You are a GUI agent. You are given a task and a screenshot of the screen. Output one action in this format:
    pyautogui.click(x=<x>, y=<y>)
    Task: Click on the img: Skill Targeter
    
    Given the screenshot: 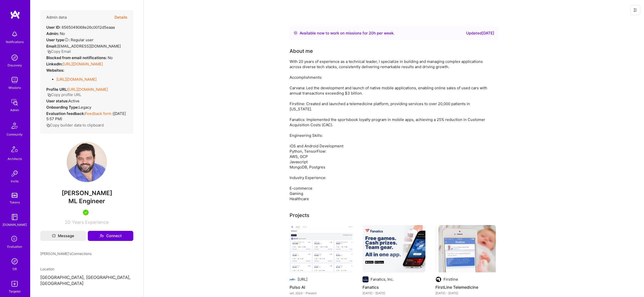 What is the action you would take?
    pyautogui.click(x=15, y=283)
    